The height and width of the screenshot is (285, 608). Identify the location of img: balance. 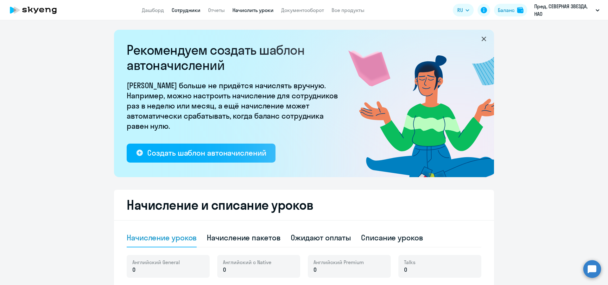
(520, 10).